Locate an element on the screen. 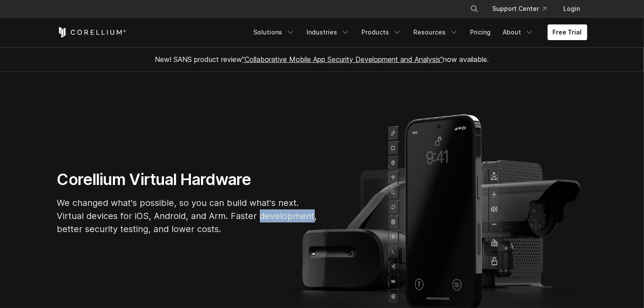 Image resolution: width=644 pixels, height=308 pixels. p: We changed what's possible, so you can build what's next. Virtual devices for iOS, Android, and A... is located at coordinates (188, 216).